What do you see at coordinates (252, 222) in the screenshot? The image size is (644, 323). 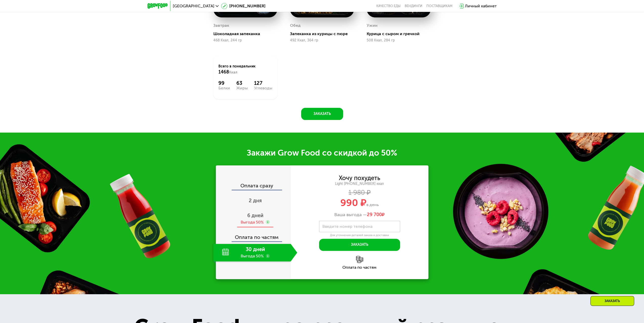 I see `div: Выгода 50%` at bounding box center [252, 222].